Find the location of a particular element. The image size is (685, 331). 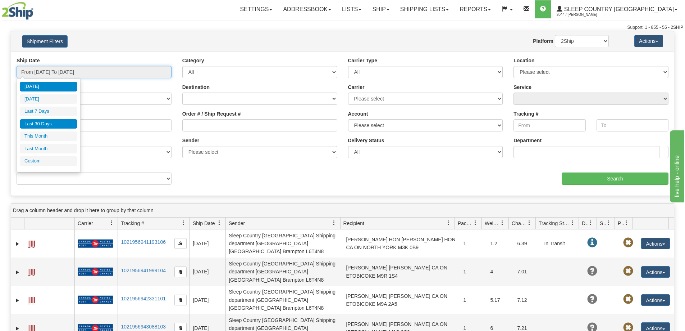

a: Packages filter column settings is located at coordinates (475, 223).